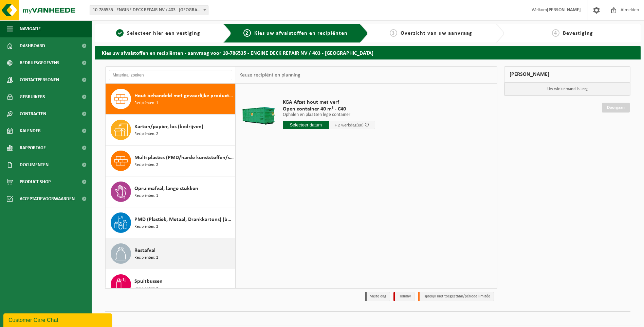 The height and width of the screenshot is (327, 644). Describe the element at coordinates (170, 99) in the screenshot. I see `button: Hout behandeld met gevaarlijke producten (C), treinbilzen Recipiënten: 1` at that location.